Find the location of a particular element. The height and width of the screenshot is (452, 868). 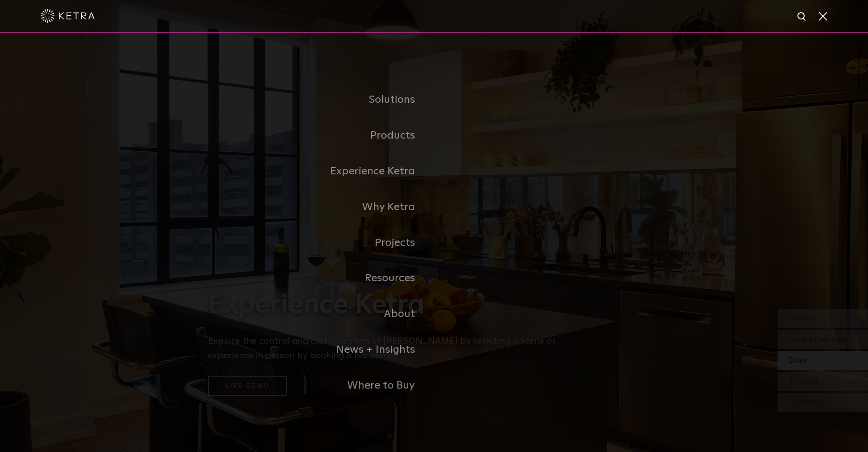

a: News + Insights is located at coordinates (321, 349).